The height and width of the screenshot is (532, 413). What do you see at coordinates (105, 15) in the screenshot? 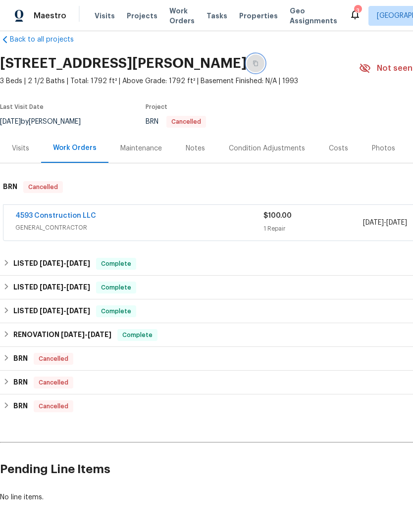
I see `span: Visits` at bounding box center [105, 15].